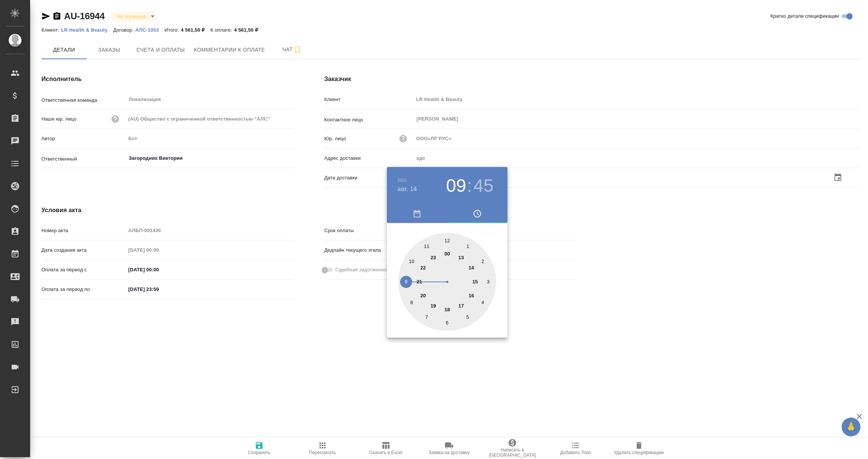 The width and height of the screenshot is (868, 459). What do you see at coordinates (483, 185) in the screenshot?
I see `h3: 45` at bounding box center [483, 185].